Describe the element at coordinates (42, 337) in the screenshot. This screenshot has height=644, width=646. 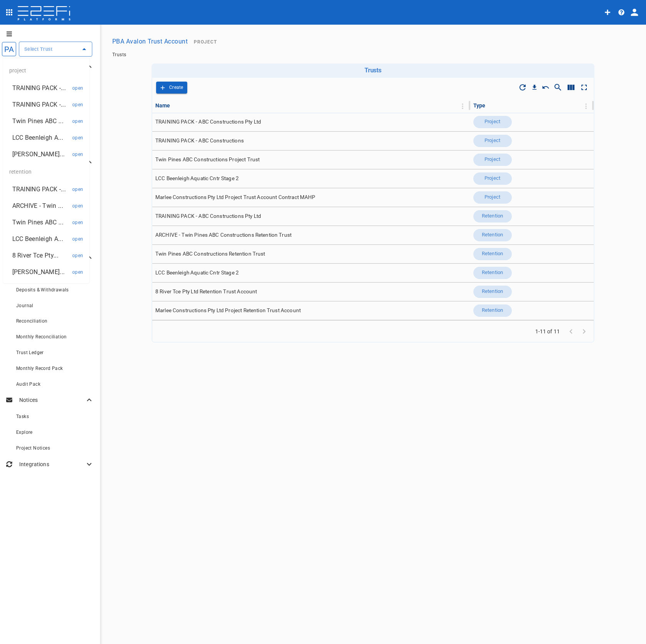
I see `span: Monthly Reconciliation` at that location.